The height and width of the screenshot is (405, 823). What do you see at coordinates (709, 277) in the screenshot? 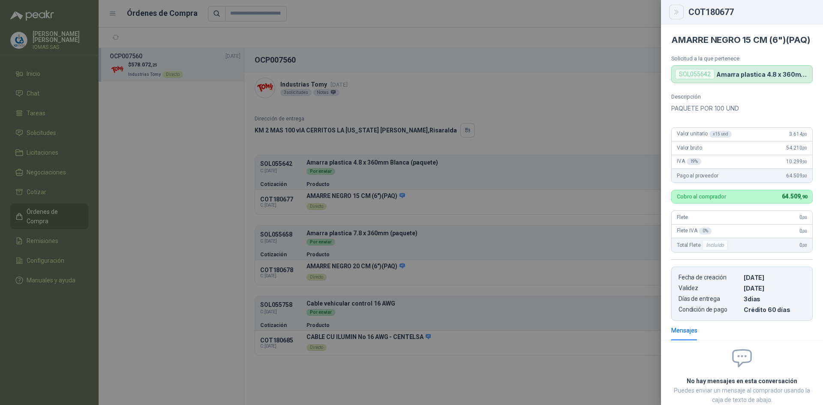
I see `p: Fecha de creación` at bounding box center [709, 277].